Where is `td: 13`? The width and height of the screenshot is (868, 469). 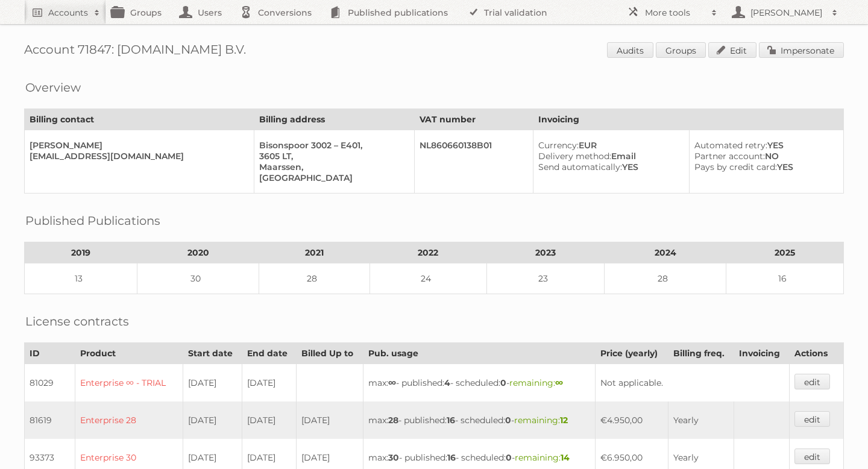 td: 13 is located at coordinates (81, 279).